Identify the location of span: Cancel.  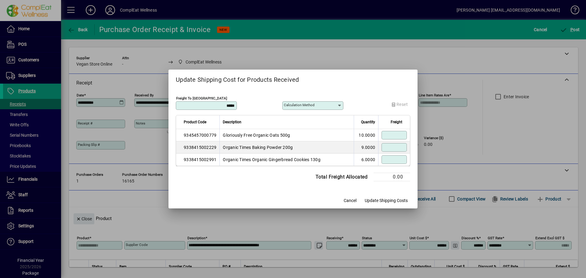
(350, 201).